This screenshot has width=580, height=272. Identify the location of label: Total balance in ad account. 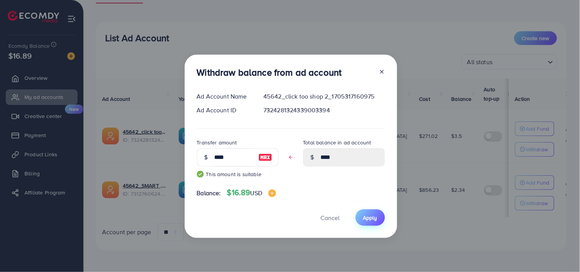
(337, 143).